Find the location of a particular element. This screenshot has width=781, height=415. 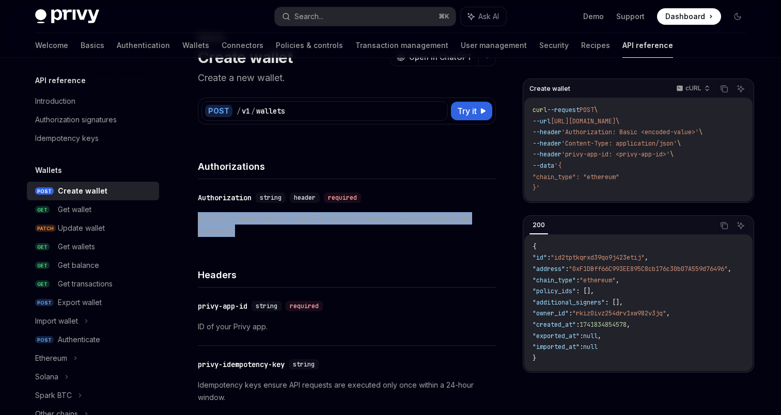

div: Introduction is located at coordinates (55, 101).